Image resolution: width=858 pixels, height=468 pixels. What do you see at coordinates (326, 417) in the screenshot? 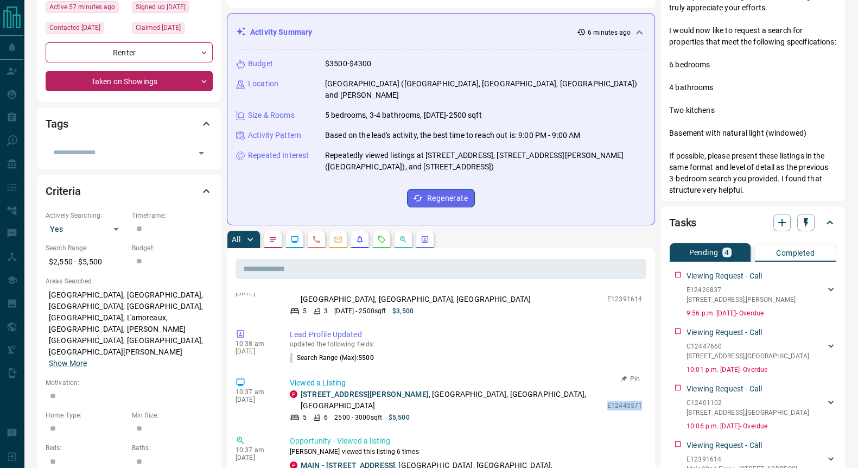
I see `p: 6` at bounding box center [326, 417].